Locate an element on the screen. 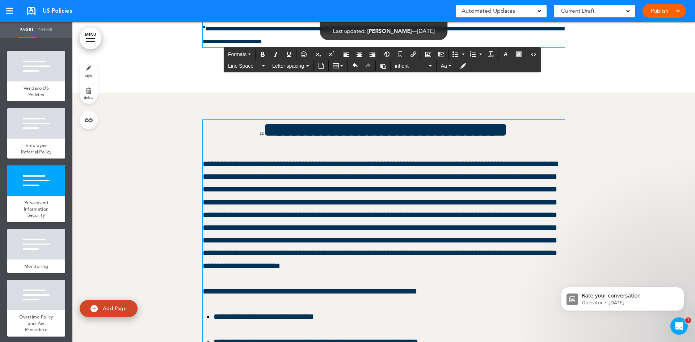 This screenshot has width=695, height=342. img: Profile image for Operator is located at coordinates (22, 28).